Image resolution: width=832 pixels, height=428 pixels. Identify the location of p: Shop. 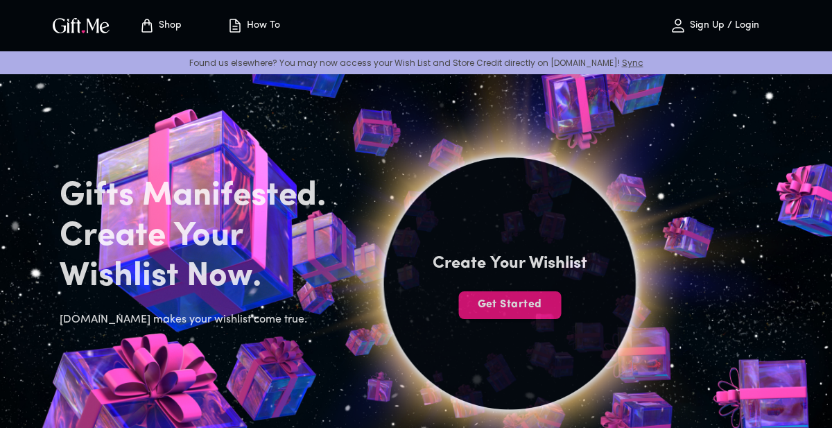
(168, 26).